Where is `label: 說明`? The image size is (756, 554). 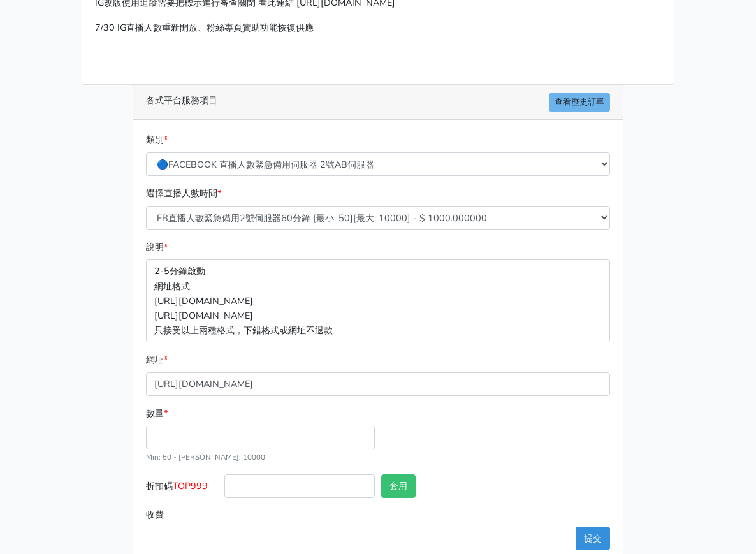
label: 說明 is located at coordinates (157, 247).